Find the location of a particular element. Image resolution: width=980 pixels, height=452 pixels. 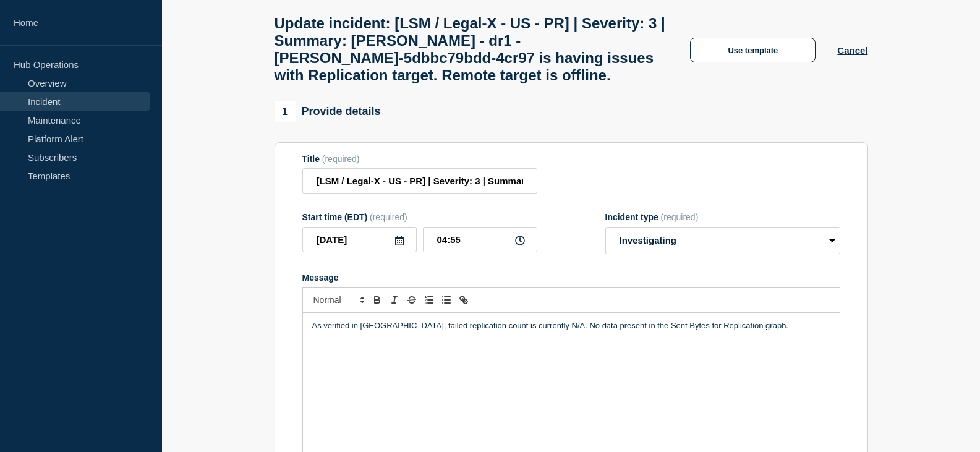

input: HH:MM is located at coordinates (480, 239).